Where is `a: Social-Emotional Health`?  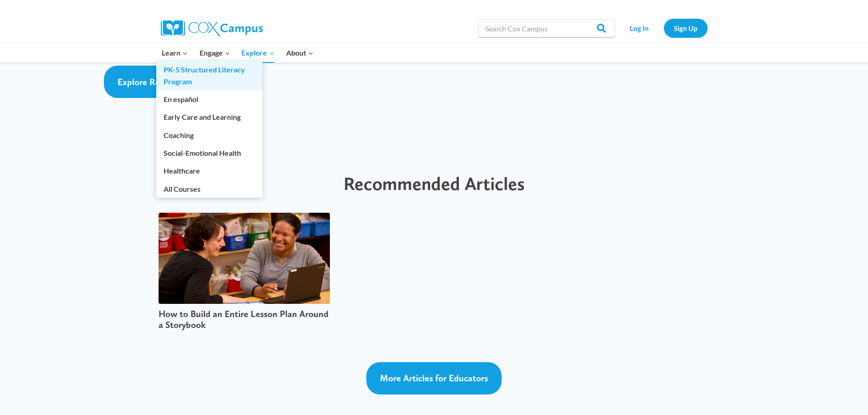
a: Social-Emotional Health is located at coordinates (209, 153).